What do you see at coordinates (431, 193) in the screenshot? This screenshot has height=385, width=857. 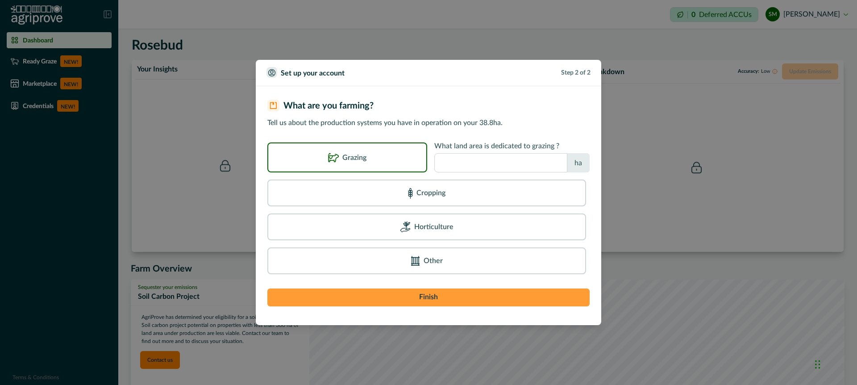 I see `p: Cropping` at bounding box center [431, 193].